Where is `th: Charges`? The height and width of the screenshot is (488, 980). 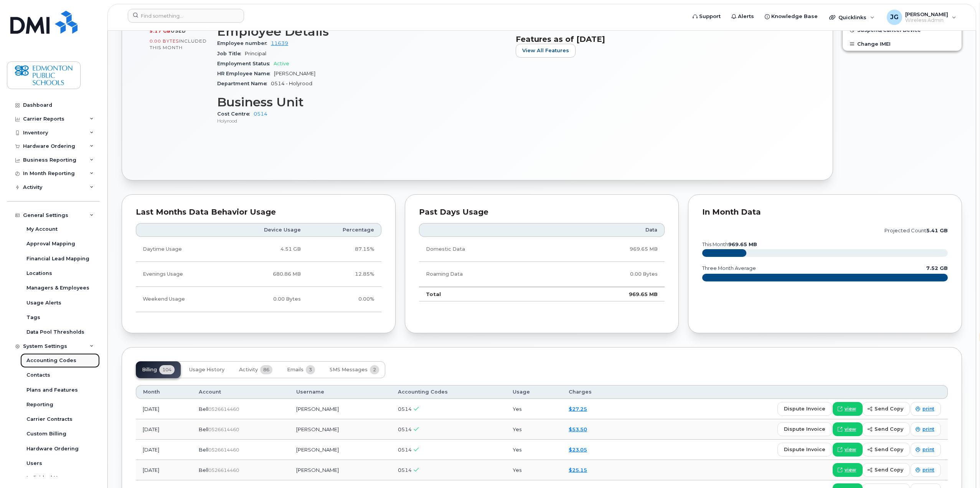 th: Charges is located at coordinates (594, 392).